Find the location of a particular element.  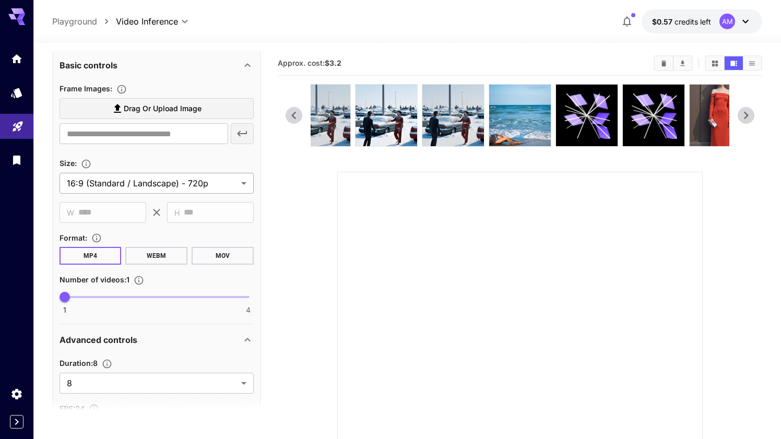

button: Show media in list view is located at coordinates (752, 63).